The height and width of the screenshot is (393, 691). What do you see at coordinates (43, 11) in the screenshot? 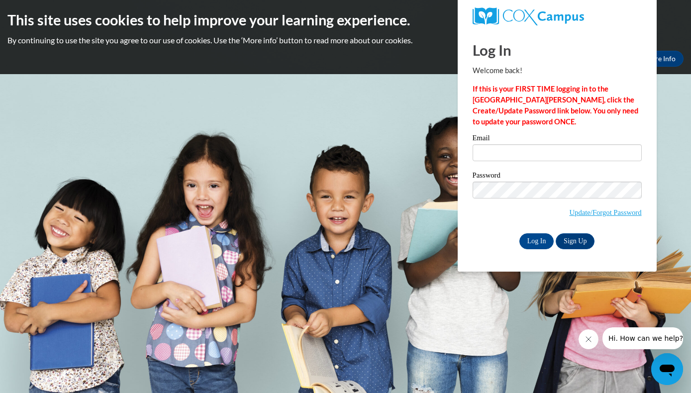
I see `span: Hi. How can we help?` at bounding box center [43, 11].